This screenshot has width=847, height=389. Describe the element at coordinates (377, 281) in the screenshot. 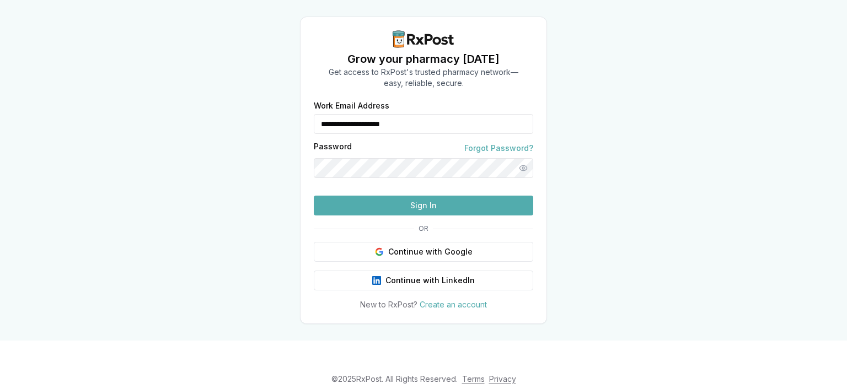

I see `img: LinkedIn` at that location.